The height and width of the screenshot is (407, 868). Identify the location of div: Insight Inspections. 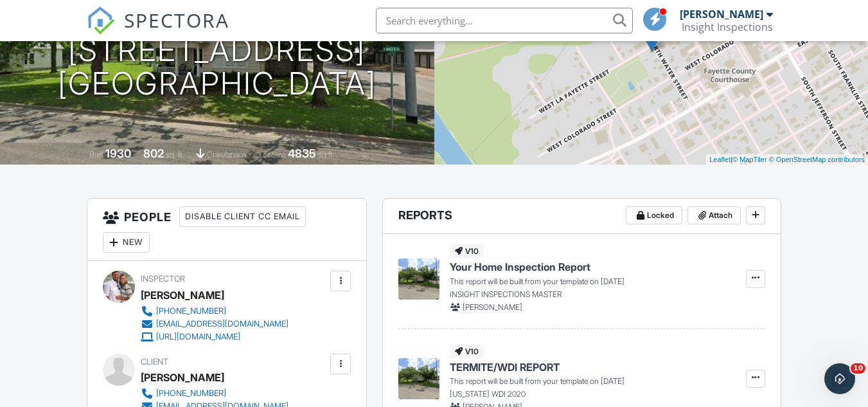
(727, 27).